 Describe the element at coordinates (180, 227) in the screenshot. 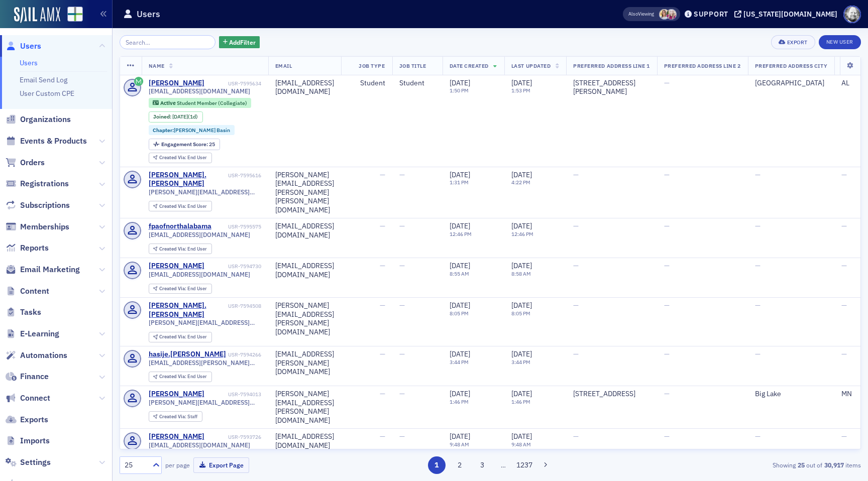

I see `div: fpaofnorthalabama` at that location.